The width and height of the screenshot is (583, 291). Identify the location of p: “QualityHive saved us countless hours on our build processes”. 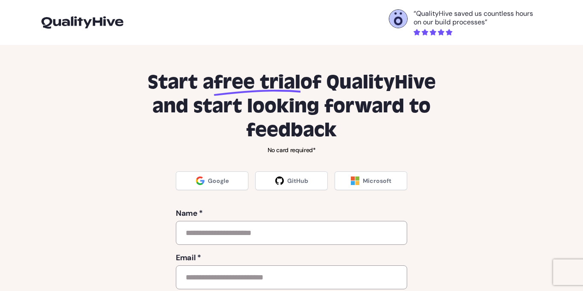
(478, 18).